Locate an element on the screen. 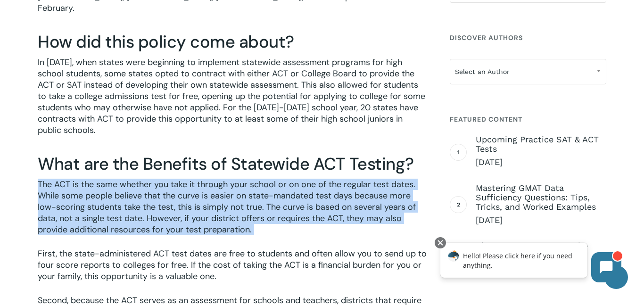 This screenshot has width=644, height=305. span: Upcoming Practice SAT & ACT Tests is located at coordinates (541, 144).